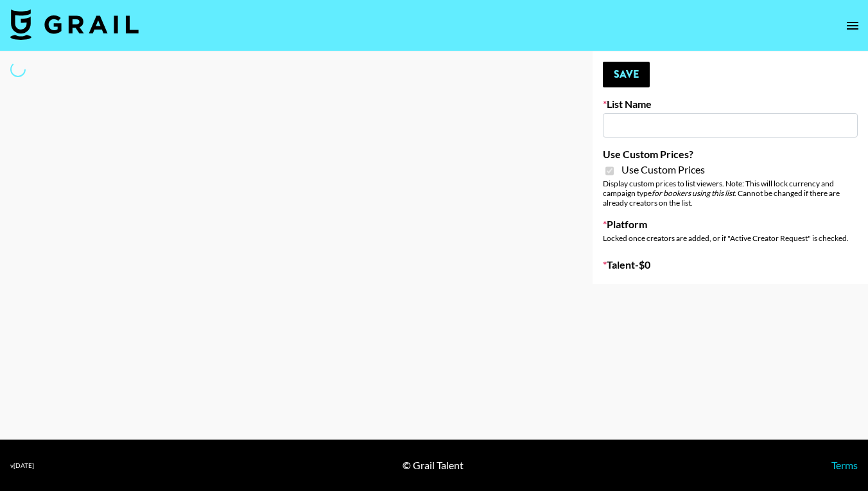  What do you see at coordinates (853, 25) in the screenshot?
I see `button: open drawer` at bounding box center [853, 25].